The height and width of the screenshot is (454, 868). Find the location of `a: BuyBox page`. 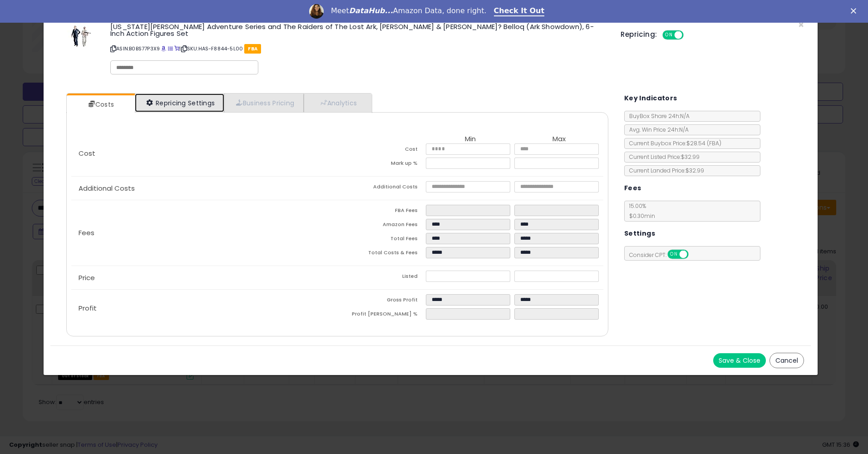

a: BuyBox page is located at coordinates (163, 48).